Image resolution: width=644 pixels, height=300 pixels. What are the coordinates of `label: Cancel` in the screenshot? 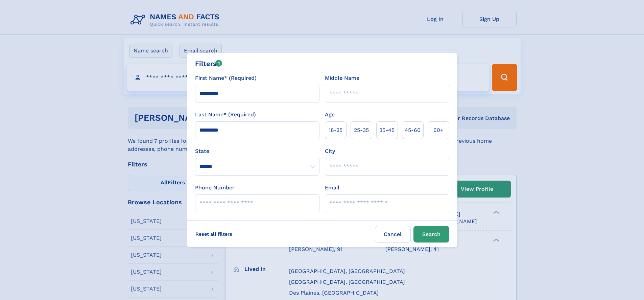 It's located at (393, 234).